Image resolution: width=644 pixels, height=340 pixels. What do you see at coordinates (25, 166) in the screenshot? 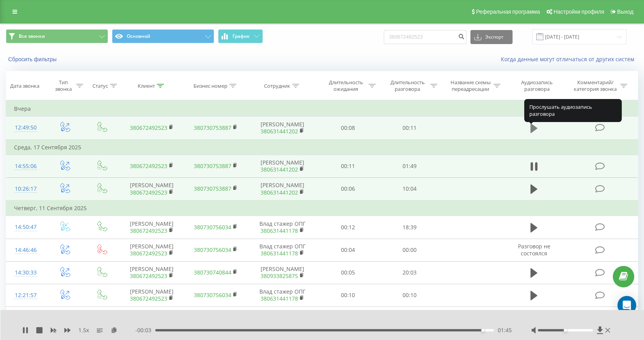
I see `div: 14:55:06` at bounding box center [25, 166].